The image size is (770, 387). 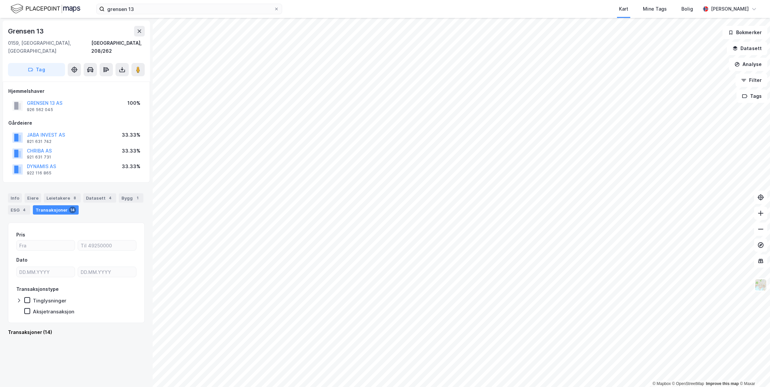 I want to click on div: ESG, so click(x=19, y=210).